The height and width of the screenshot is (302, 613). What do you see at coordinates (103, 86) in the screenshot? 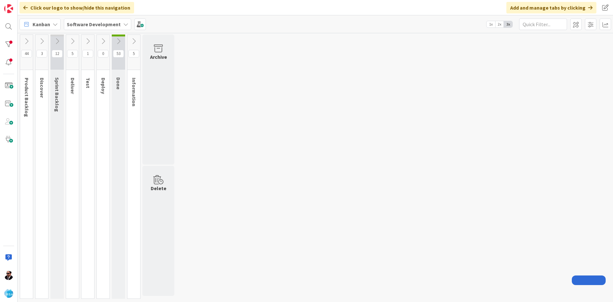
I see `span: Deploy` at bounding box center [103, 86].